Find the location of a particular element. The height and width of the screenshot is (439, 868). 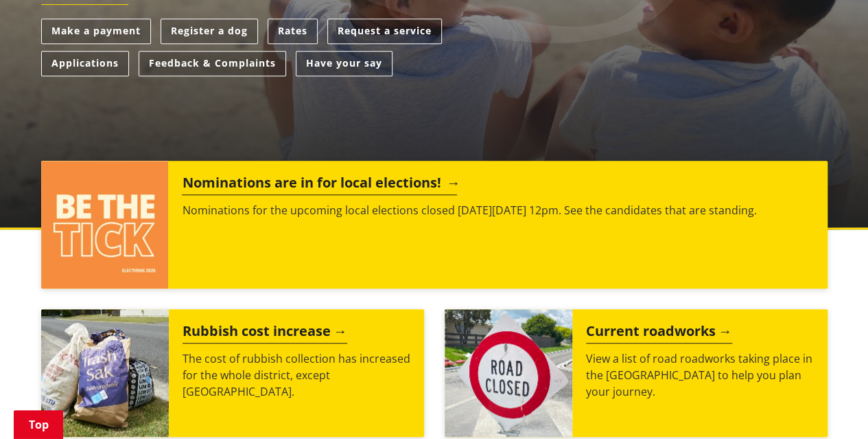

a: Top is located at coordinates (39, 425).